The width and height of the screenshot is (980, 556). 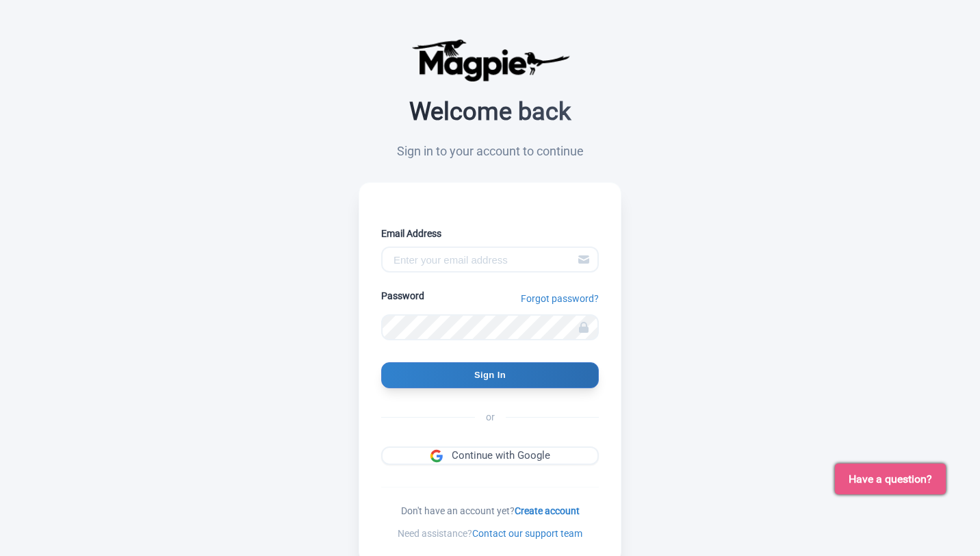 What do you see at coordinates (490, 112) in the screenshot?
I see `h2: Welcome back` at bounding box center [490, 112].